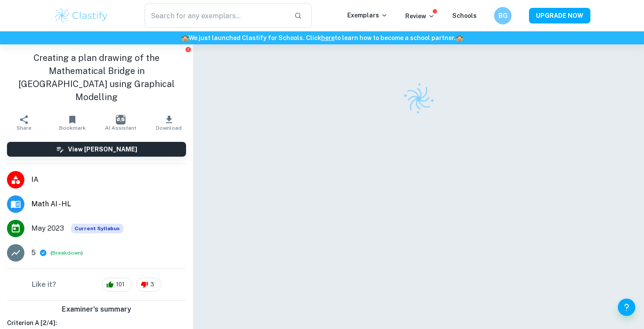 The height and width of the screenshot is (329, 644). I want to click on p: Review, so click(420, 16).